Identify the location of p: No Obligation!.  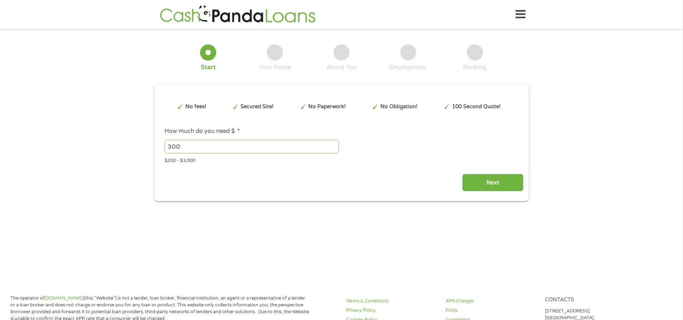
(399, 107).